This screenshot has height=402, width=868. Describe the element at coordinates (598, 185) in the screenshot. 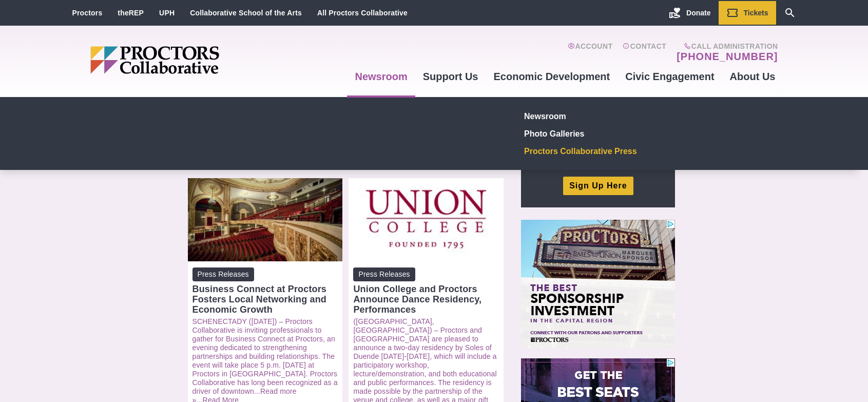

I see `a: Sign Up Here` at that location.